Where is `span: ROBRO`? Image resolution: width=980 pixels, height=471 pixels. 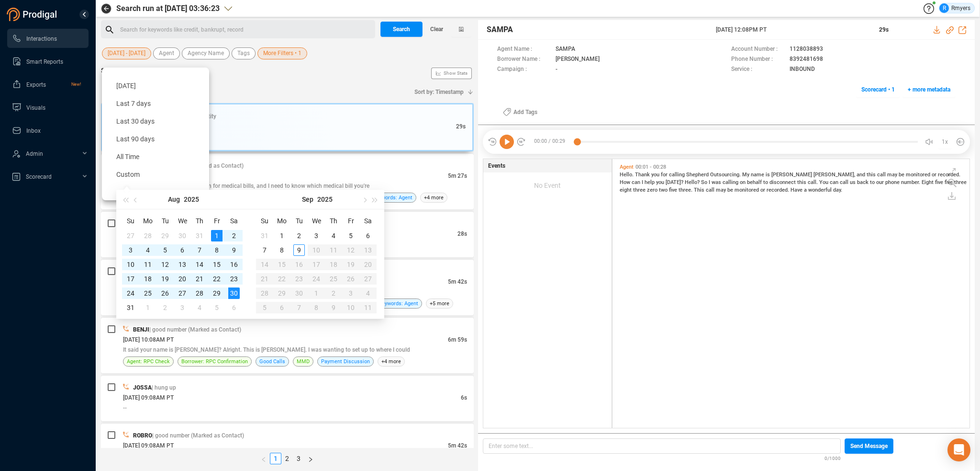 span: ROBRO is located at coordinates (143, 435).